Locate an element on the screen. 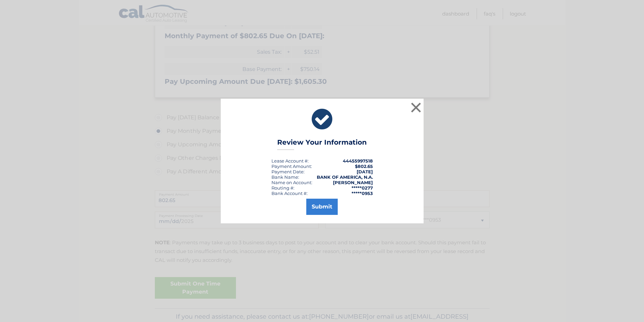 This screenshot has width=644, height=322. div: Name on Account: is located at coordinates (292, 183).